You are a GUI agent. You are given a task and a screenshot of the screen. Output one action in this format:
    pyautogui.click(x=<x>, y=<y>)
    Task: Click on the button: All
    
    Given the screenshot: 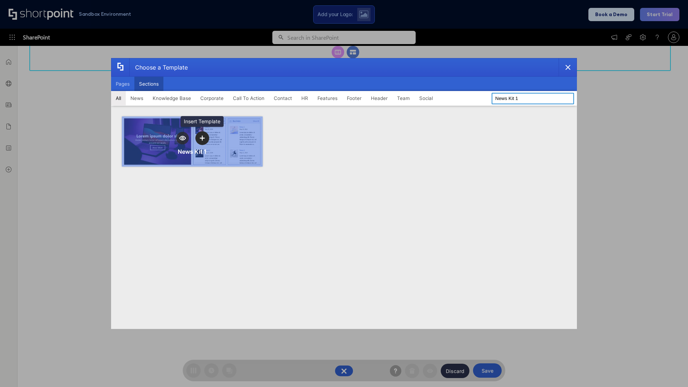 What is the action you would take?
    pyautogui.click(x=118, y=98)
    